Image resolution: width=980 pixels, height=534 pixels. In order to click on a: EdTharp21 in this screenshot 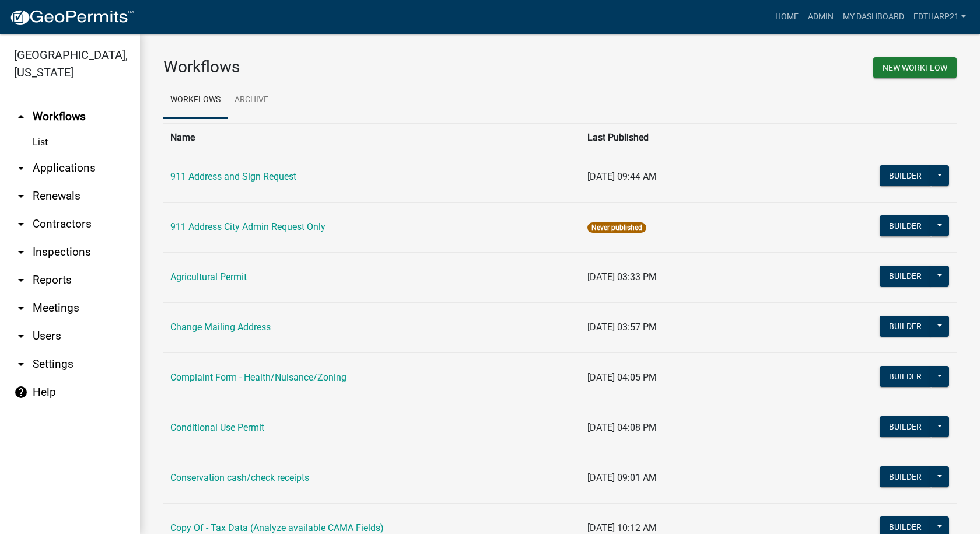, I will do `click(940, 17)`.